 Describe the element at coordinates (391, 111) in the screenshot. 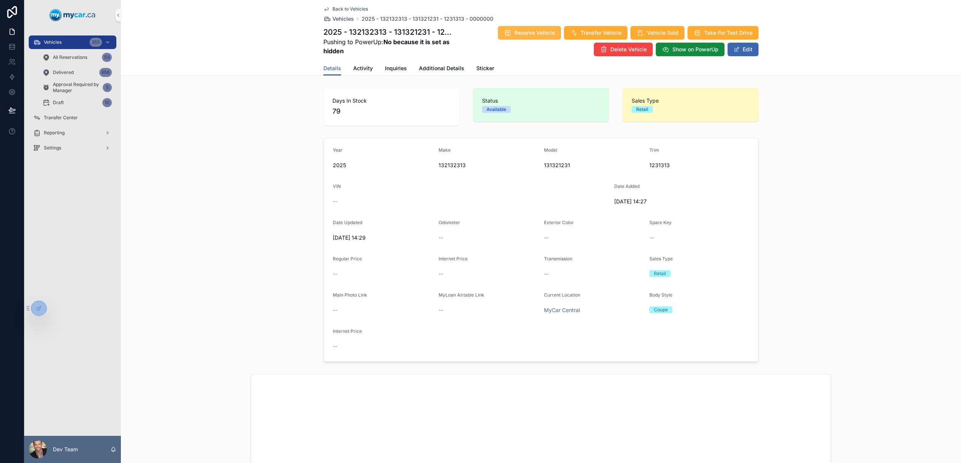

I see `span: 79` at that location.